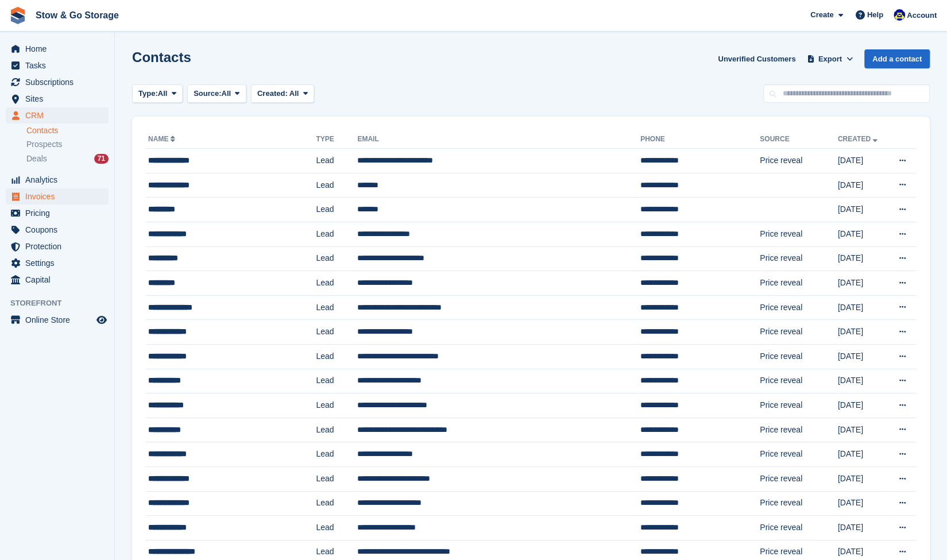 The width and height of the screenshot is (947, 560). What do you see at coordinates (875, 15) in the screenshot?
I see `span: Help` at bounding box center [875, 15].